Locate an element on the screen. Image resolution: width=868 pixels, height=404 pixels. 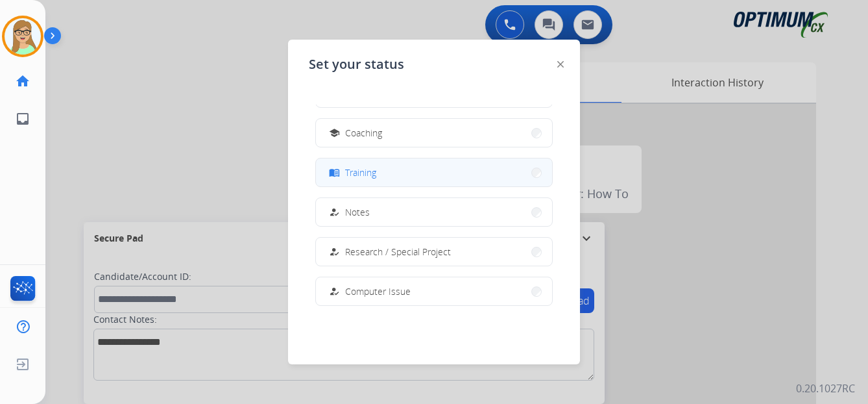
mat-icon: menu_book is located at coordinates (334, 172).